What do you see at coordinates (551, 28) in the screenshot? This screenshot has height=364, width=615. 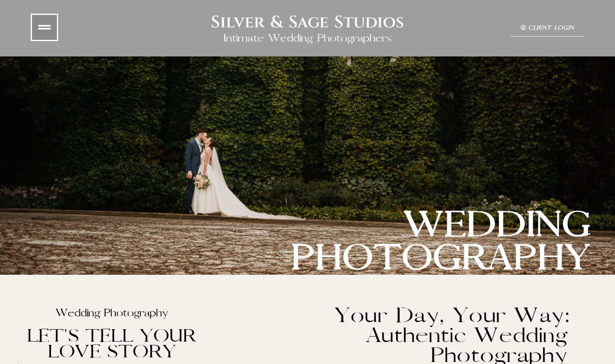 I see `span: Client Login` at bounding box center [551, 28].